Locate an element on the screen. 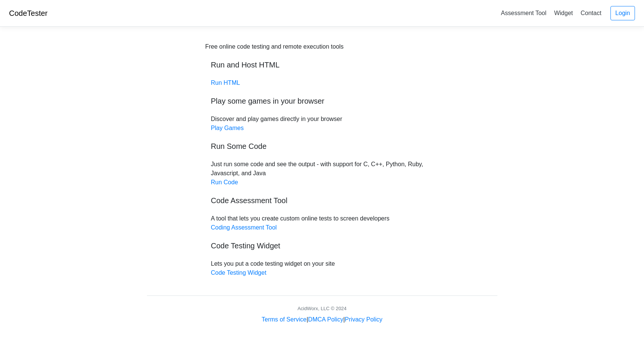 The height and width of the screenshot is (352, 644). h5: Code Assessment Tool is located at coordinates (322, 200).